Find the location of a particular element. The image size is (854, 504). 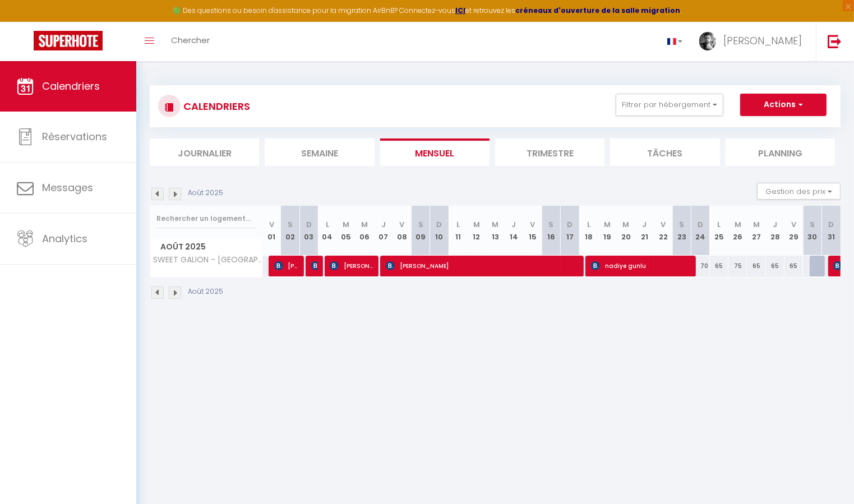

strong: ICI is located at coordinates (460, 10).